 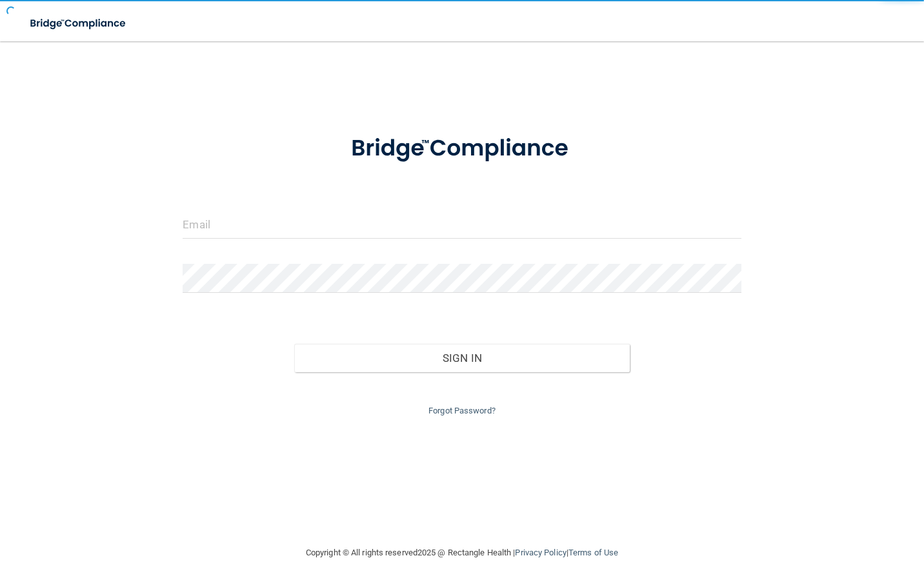 What do you see at coordinates (462, 553) in the screenshot?
I see `div: Copyright © All rights reserved 2025 @ Rectangle Health | |` at bounding box center [462, 553].